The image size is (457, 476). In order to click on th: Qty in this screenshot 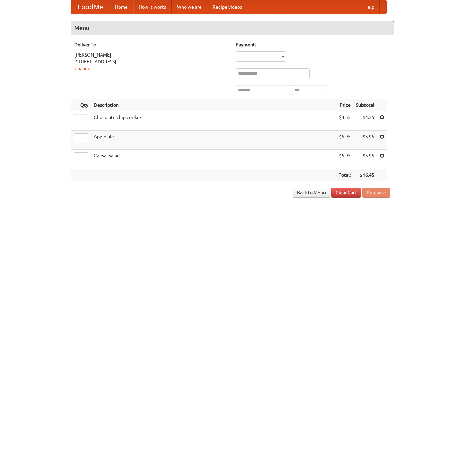, I will do `click(81, 105)`.